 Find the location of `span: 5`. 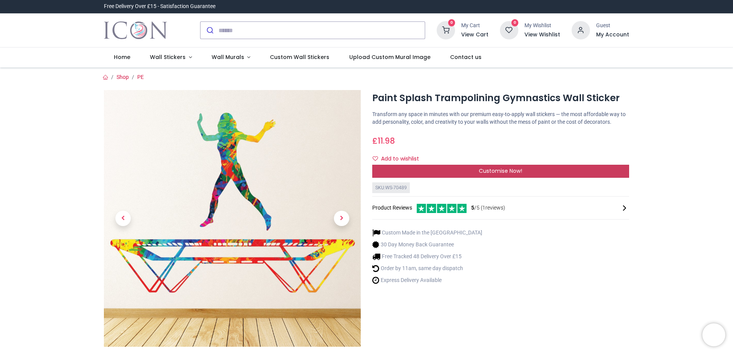

span: 5 is located at coordinates (473, 208).